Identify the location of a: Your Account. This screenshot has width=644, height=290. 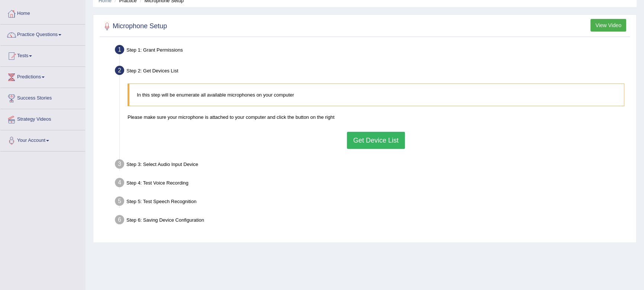
(43, 140).